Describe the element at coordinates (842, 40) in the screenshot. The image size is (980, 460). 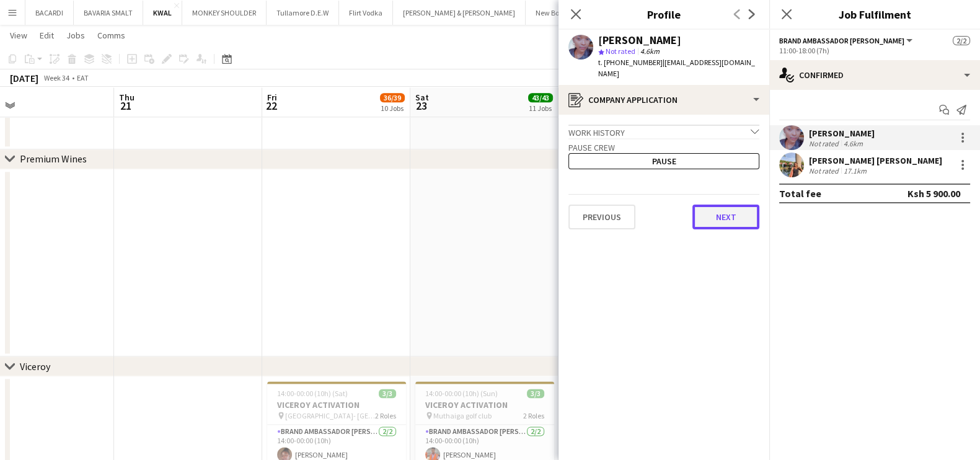
I see `span: Brand Ambassador kwal` at that location.